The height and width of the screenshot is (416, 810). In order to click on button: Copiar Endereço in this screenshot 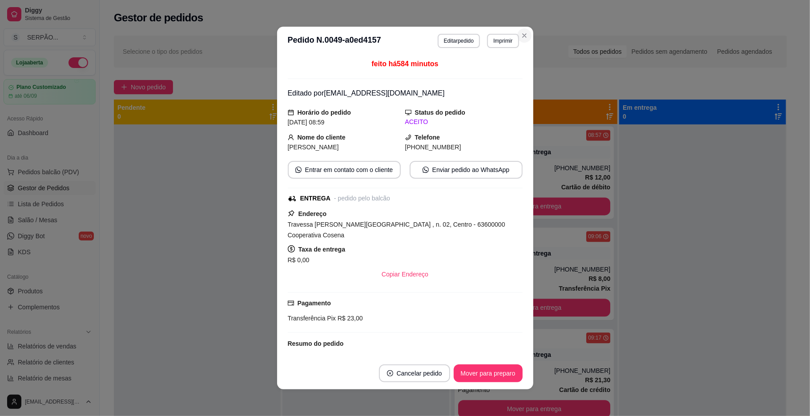, I will do `click(405, 274)`.